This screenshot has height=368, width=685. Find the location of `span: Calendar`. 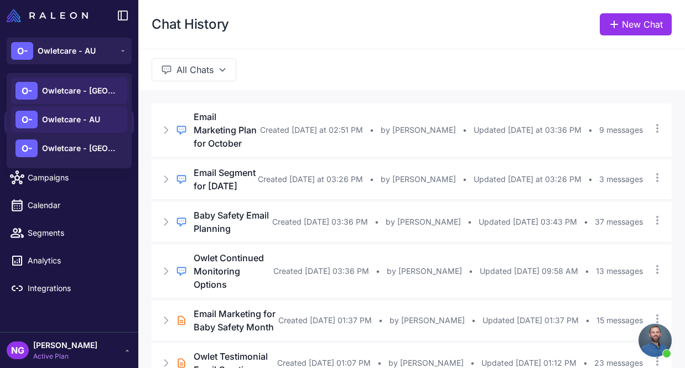

span: Calendar is located at coordinates (76, 205).